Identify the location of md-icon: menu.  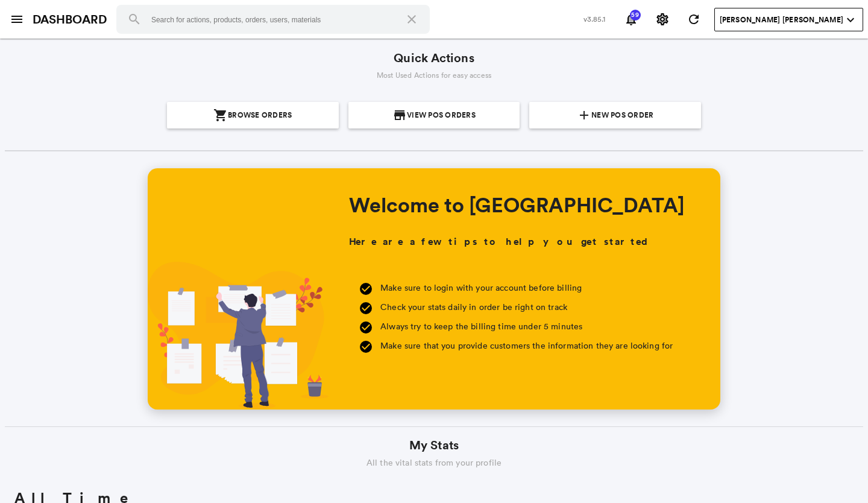
(17, 19).